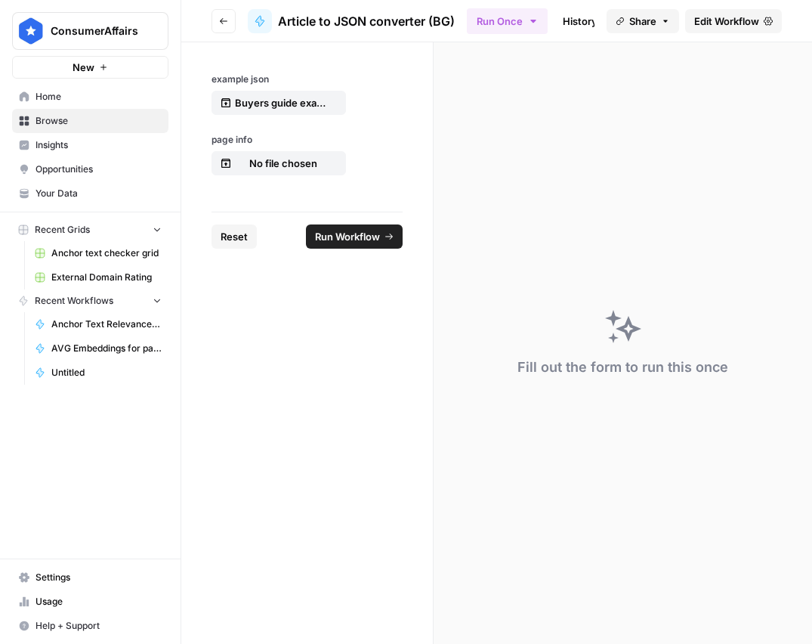 This screenshot has width=812, height=644. I want to click on span: Reset, so click(234, 236).